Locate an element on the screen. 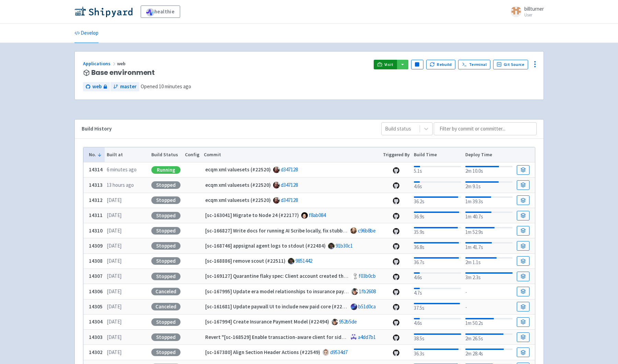  div: 4.7s is located at coordinates (437, 292).